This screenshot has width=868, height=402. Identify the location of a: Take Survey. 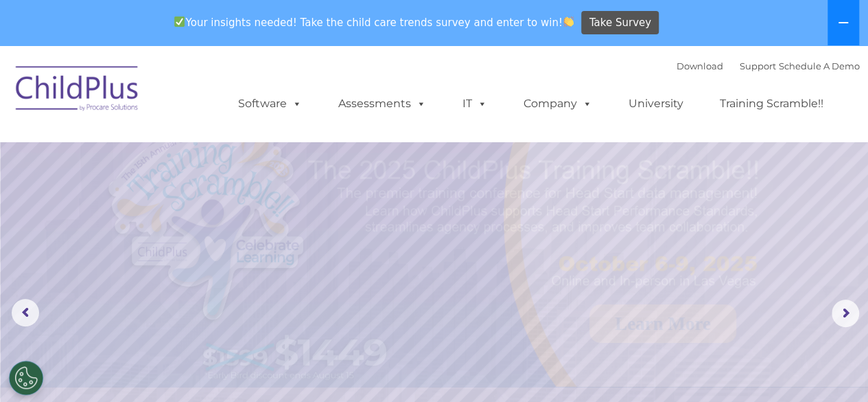
(619, 22).